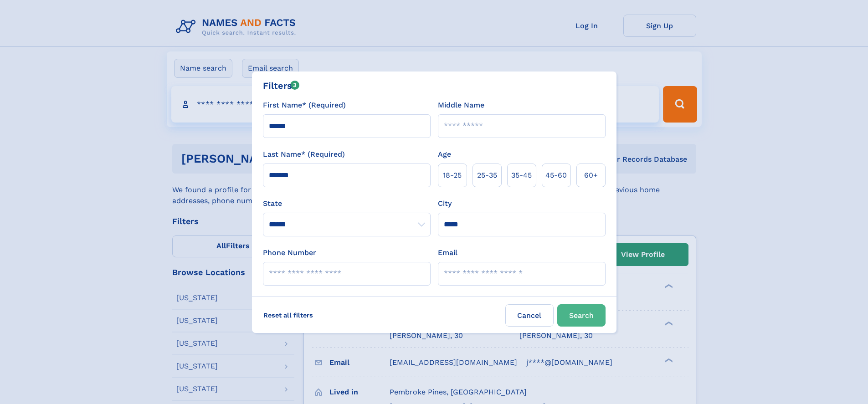 Image resolution: width=868 pixels, height=404 pixels. I want to click on span: 25‑35, so click(487, 175).